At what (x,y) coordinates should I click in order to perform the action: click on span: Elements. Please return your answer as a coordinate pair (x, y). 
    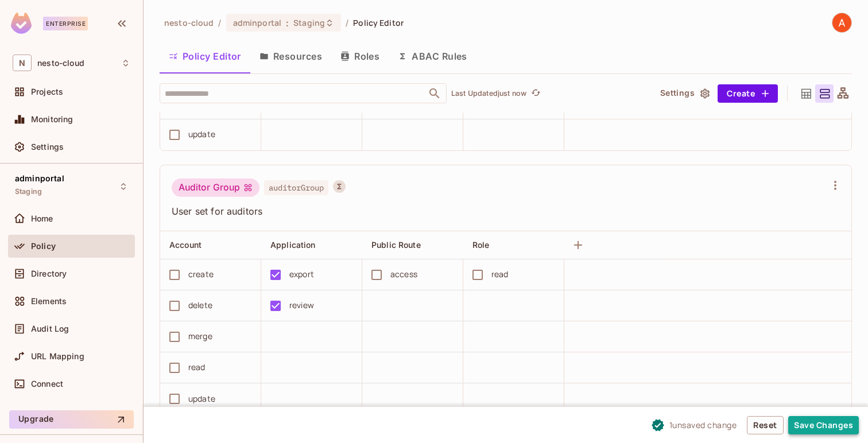
    Looking at the image, I should click on (49, 301).